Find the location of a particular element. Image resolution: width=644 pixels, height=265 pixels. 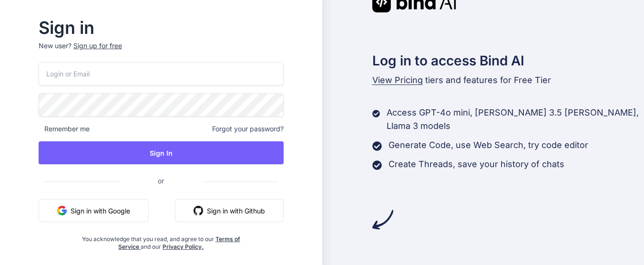

p: Create Threads, save your history of chats is located at coordinates (476, 164).